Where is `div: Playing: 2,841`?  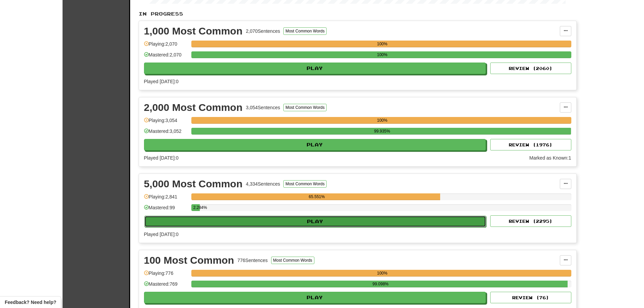
div: Playing: 2,841 is located at coordinates (166, 199).